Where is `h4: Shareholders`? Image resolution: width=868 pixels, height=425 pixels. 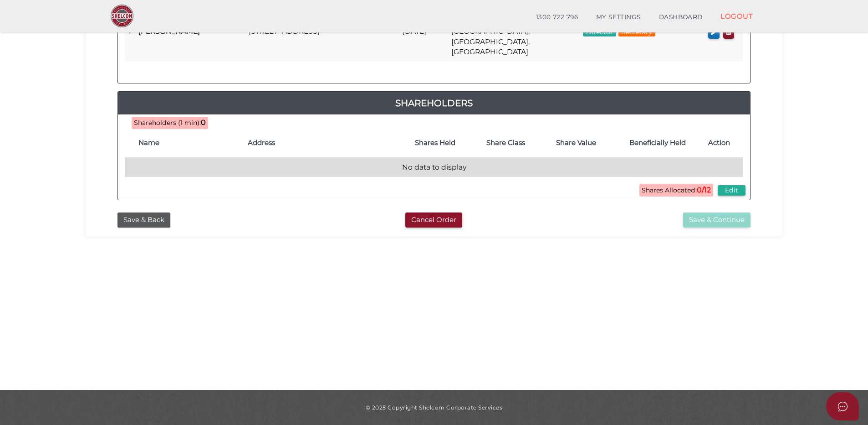 h4: Shareholders is located at coordinates (434, 103).